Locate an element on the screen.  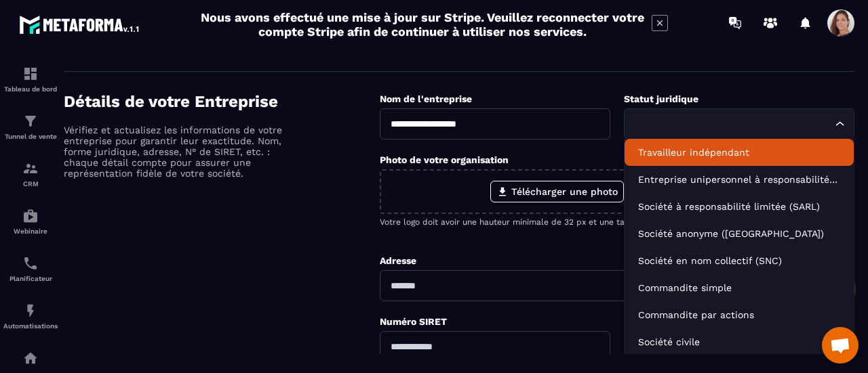
p: CRM is located at coordinates (30, 184).